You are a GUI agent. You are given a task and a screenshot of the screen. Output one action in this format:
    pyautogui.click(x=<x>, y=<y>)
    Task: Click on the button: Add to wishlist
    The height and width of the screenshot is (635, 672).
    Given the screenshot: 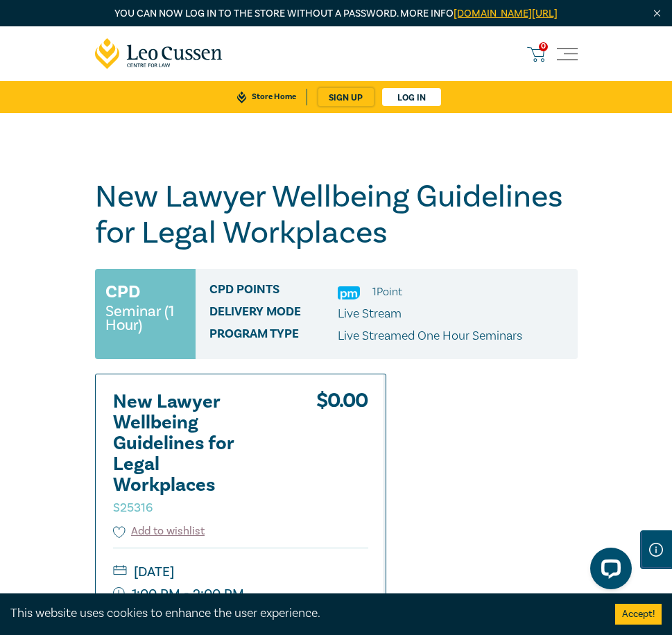 What is the action you would take?
    pyautogui.click(x=158, y=531)
    